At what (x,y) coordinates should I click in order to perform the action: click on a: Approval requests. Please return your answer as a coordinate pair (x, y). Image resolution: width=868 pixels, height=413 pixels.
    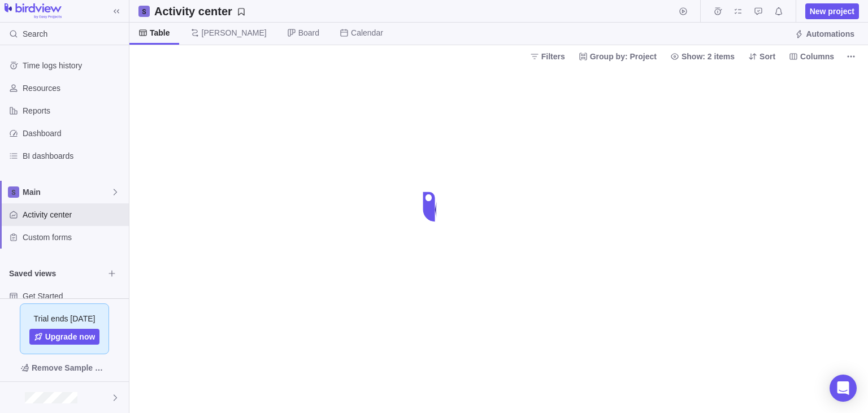
    Looking at the image, I should click on (759, 13).